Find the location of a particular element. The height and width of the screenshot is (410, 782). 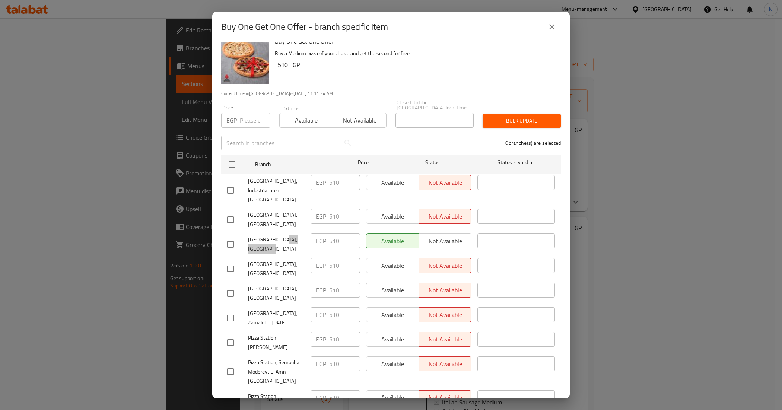

span: Status is valid till is located at coordinates (516, 162).